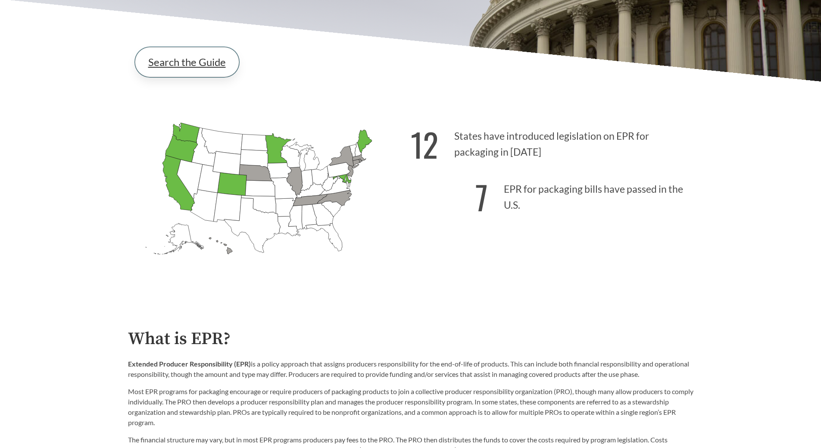  What do you see at coordinates (189, 363) in the screenshot?
I see `strong: Extended Producer Responsibility (EPR)` at bounding box center [189, 363].